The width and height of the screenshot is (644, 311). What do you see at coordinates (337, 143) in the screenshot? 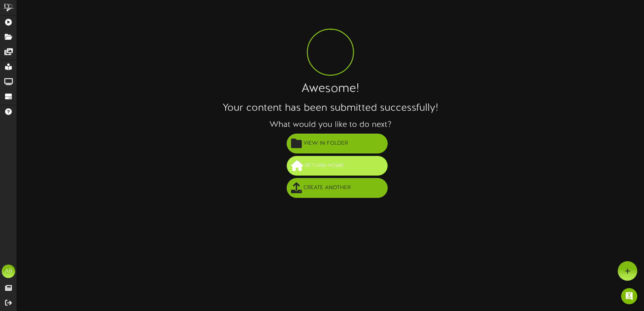
I see `button: View in Folder` at bounding box center [337, 143].